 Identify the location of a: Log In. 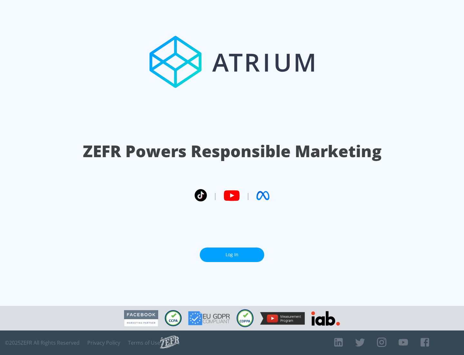
(232, 254).